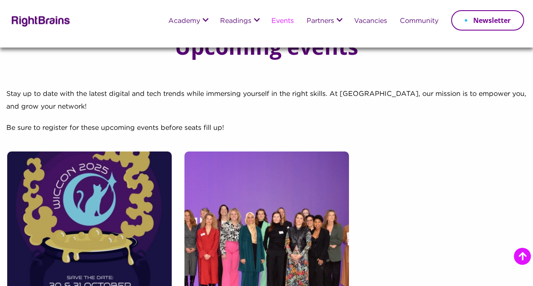 This screenshot has width=533, height=286. I want to click on span: Be sure to register for these upcoming events before seats fill up!, so click(115, 128).